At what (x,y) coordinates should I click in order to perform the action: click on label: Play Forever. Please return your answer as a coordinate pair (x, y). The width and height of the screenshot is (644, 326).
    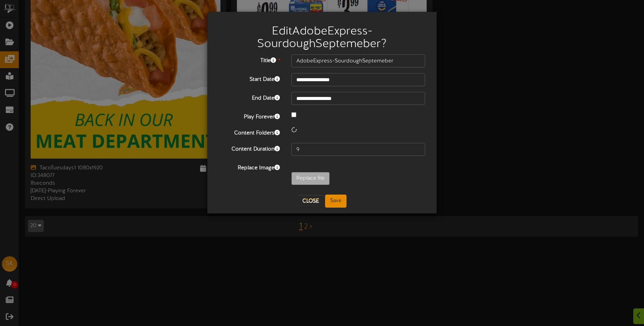
    Looking at the image, I should click on (249, 116).